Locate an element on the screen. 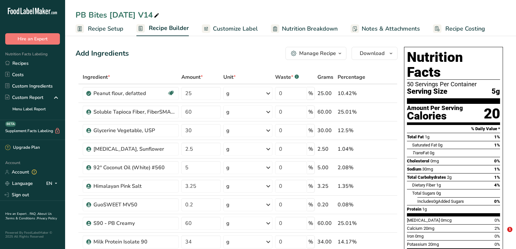 This screenshot has width=516, height=249. div: 30.00 is located at coordinates (326, 130).